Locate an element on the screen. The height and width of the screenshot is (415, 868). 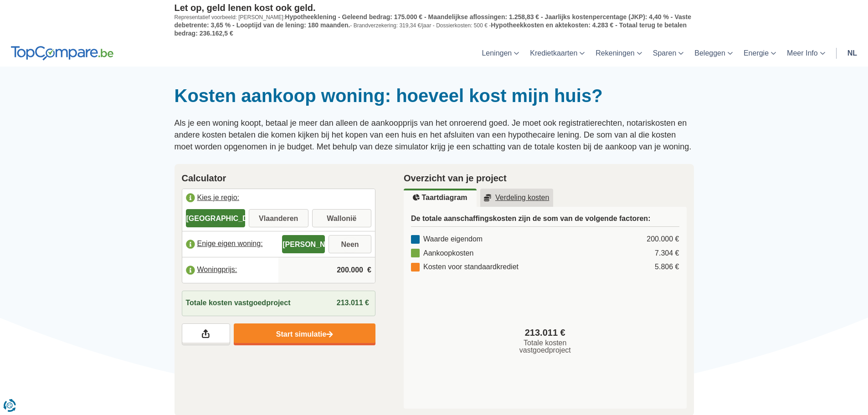
a: Leningen is located at coordinates (500, 53).